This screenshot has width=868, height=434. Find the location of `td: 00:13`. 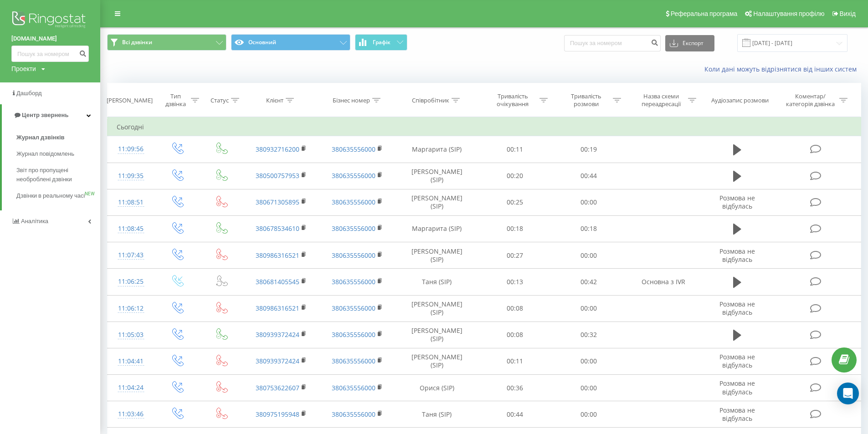

td: 00:13 is located at coordinates (515, 282).